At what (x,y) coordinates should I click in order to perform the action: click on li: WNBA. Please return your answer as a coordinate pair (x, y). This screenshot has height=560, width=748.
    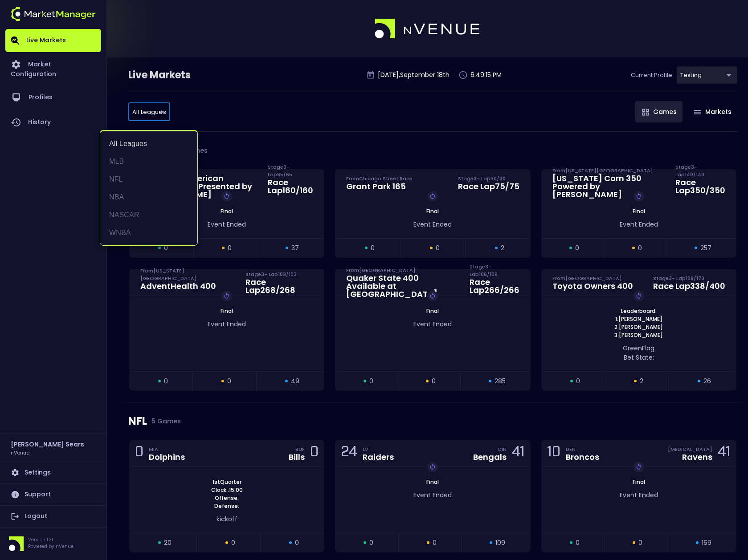
    Looking at the image, I should click on (149, 233).